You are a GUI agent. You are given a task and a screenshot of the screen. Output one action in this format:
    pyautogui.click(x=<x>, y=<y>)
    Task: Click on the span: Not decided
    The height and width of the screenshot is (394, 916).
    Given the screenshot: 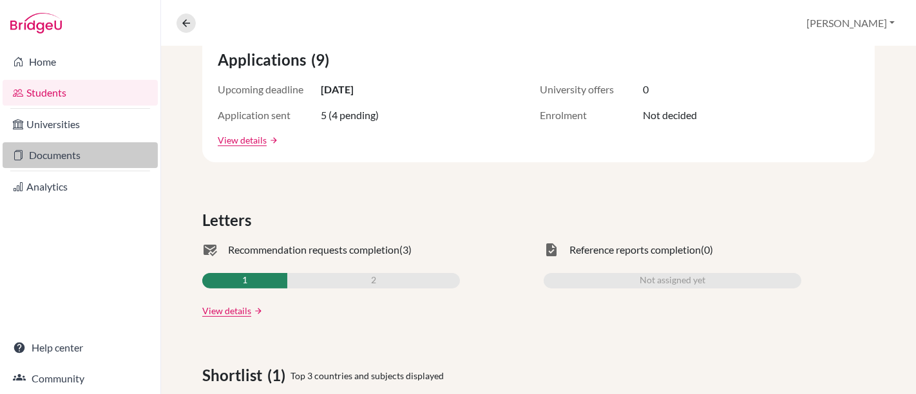 What is the action you would take?
    pyautogui.click(x=670, y=115)
    